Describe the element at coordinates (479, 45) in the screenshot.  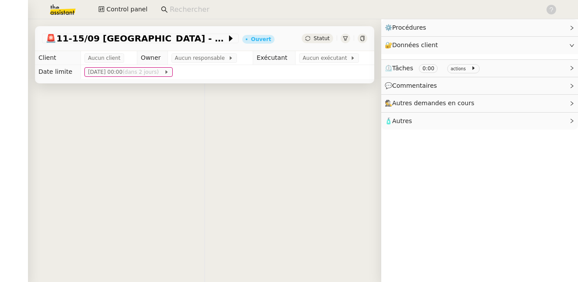
I see `div: 🔐Données client` at that location.